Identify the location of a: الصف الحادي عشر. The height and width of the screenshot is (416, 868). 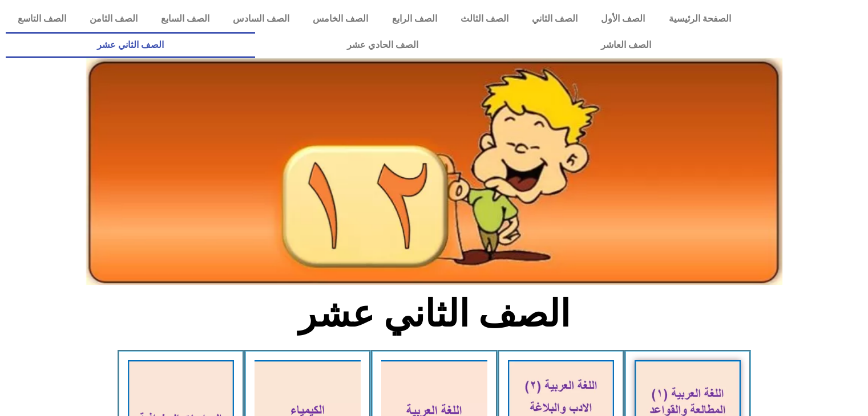
(382, 45).